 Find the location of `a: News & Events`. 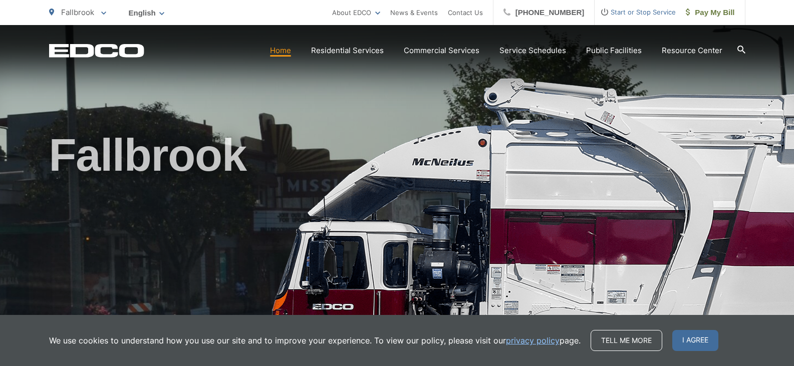

a: News & Events is located at coordinates (414, 13).